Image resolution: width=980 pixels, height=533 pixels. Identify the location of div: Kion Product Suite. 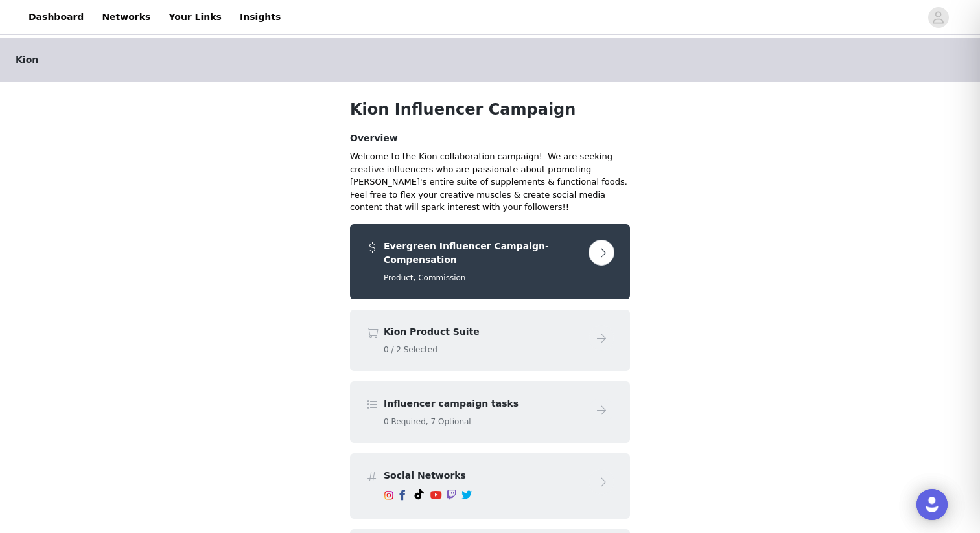
(490, 340).